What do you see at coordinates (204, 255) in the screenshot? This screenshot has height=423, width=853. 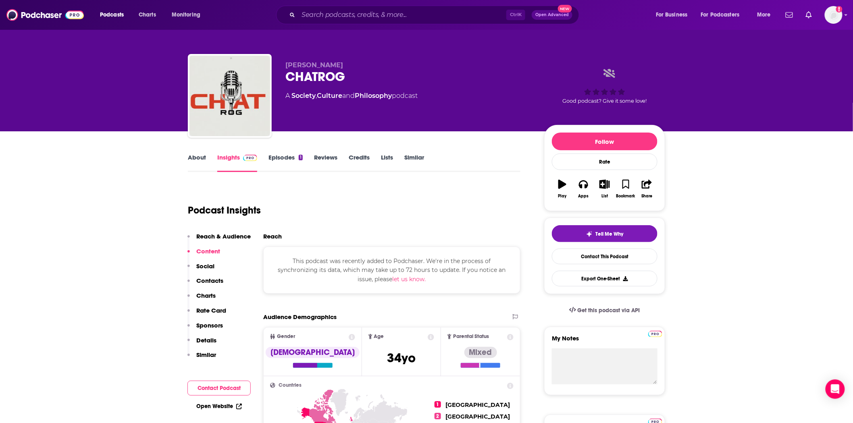 I see `button: Content` at bounding box center [204, 255].